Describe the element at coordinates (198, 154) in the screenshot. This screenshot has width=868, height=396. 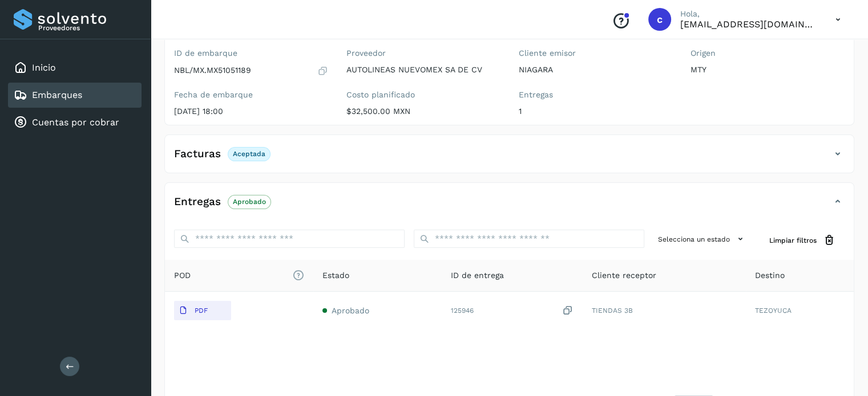
I see `h4: Facturas` at that location.